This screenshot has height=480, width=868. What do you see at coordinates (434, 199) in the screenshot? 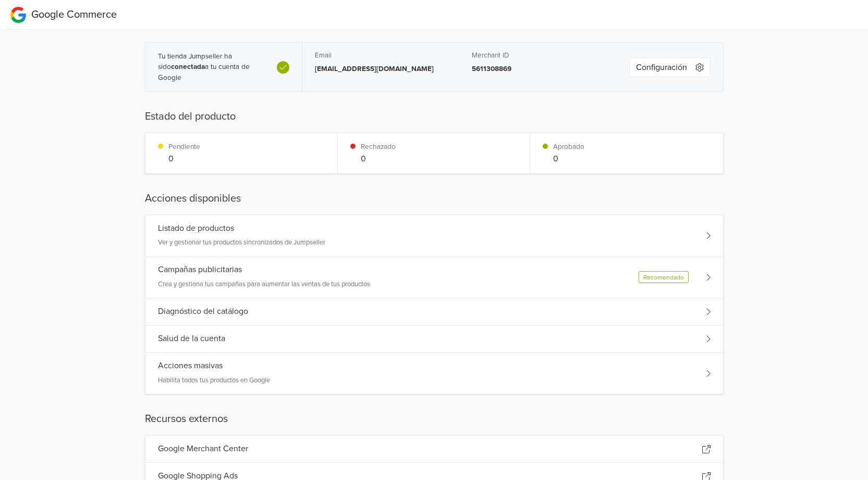
I see `h5: Acciones disponibles` at bounding box center [434, 199].